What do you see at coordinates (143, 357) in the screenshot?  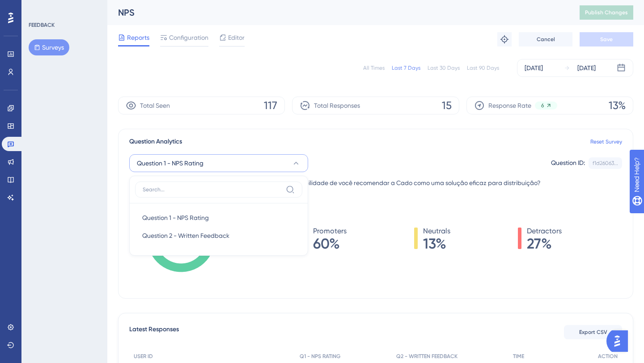 I see `span: USER ID` at bounding box center [143, 357].